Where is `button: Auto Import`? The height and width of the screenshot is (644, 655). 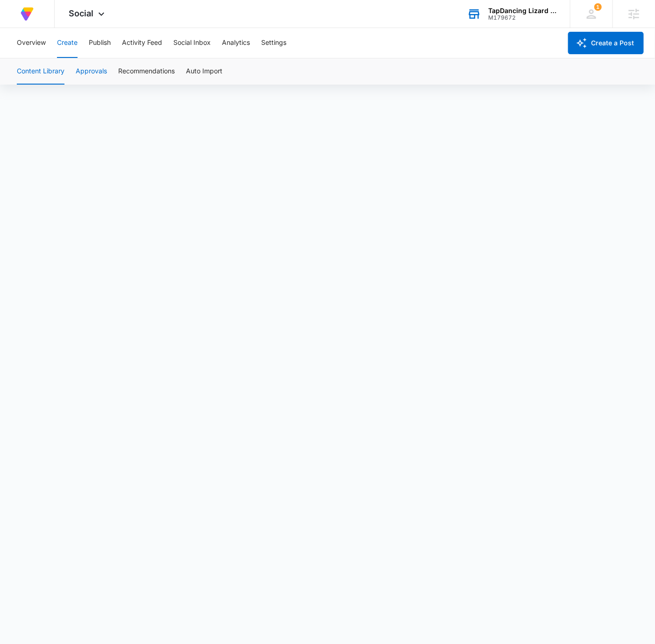 button: Auto Import is located at coordinates (204, 71).